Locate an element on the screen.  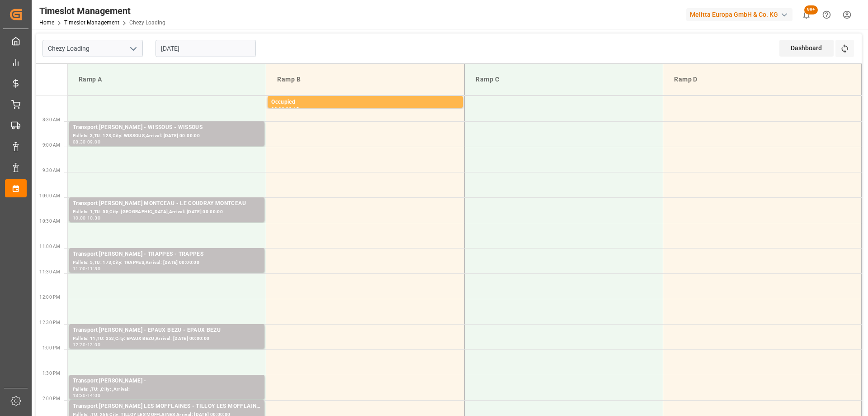
div: Melitta Europa GmbH & Co. KG is located at coordinates (739, 15).